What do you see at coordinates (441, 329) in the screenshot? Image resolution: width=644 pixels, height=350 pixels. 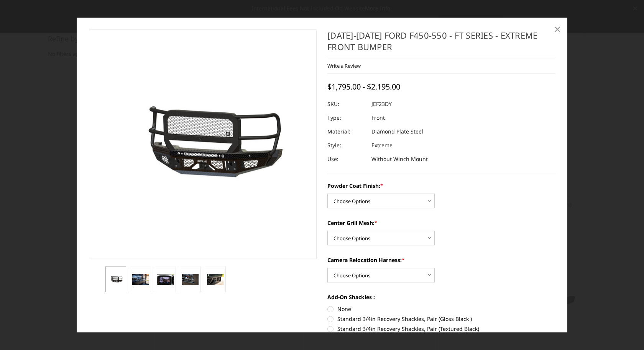 I see `label: Standard 3/4in Recovery Shackles, Pair (Textured Black)` at bounding box center [441, 329].